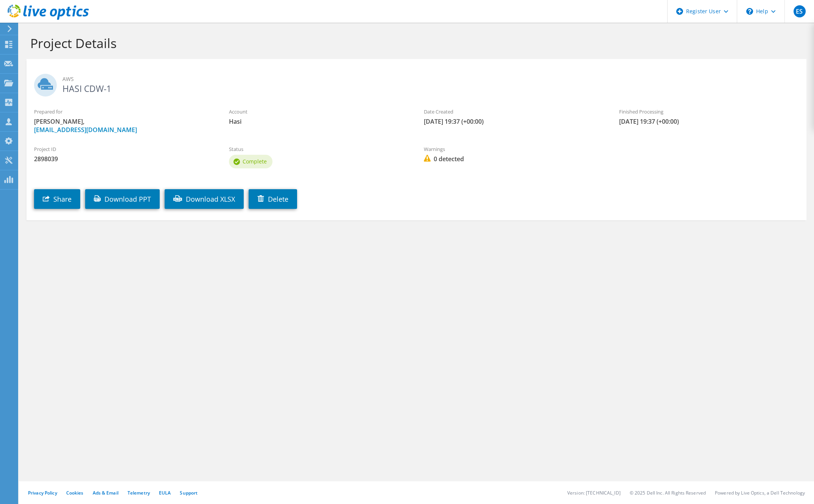 This screenshot has width=814, height=504. Describe the element at coordinates (123, 199) in the screenshot. I see `a: Download PPT` at that location.